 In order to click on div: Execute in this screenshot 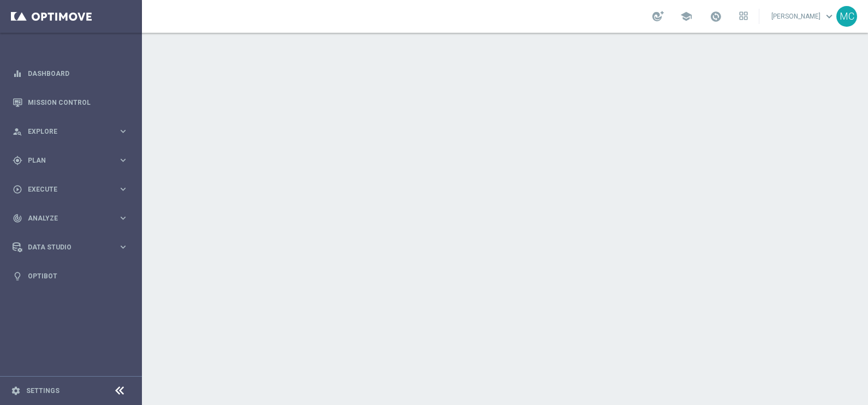, I will do `click(65, 190)`.